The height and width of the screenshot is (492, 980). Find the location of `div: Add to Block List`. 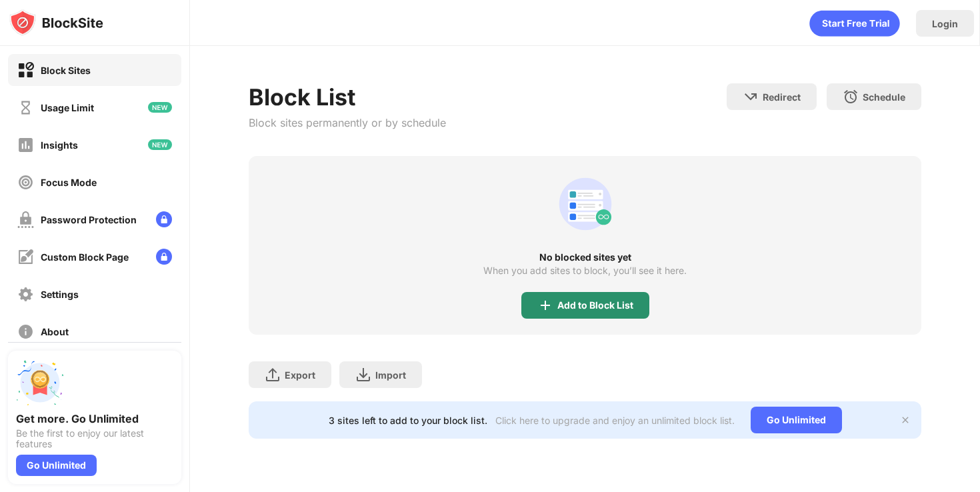

div: Add to Block List is located at coordinates (595, 305).